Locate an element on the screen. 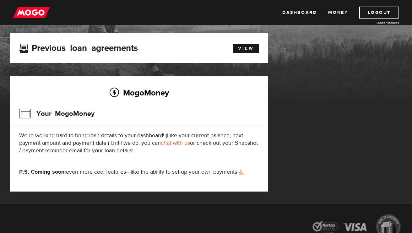  p: We're working hard to bring loan details to your dashboard! (Like your current balance, next paym... is located at coordinates (139, 143).